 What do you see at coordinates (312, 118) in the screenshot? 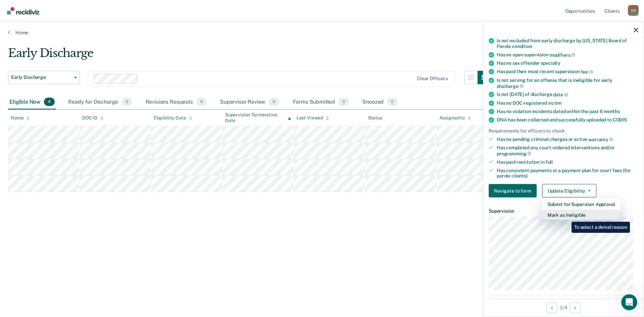
I see `div: Last Viewed` at bounding box center [312, 118].